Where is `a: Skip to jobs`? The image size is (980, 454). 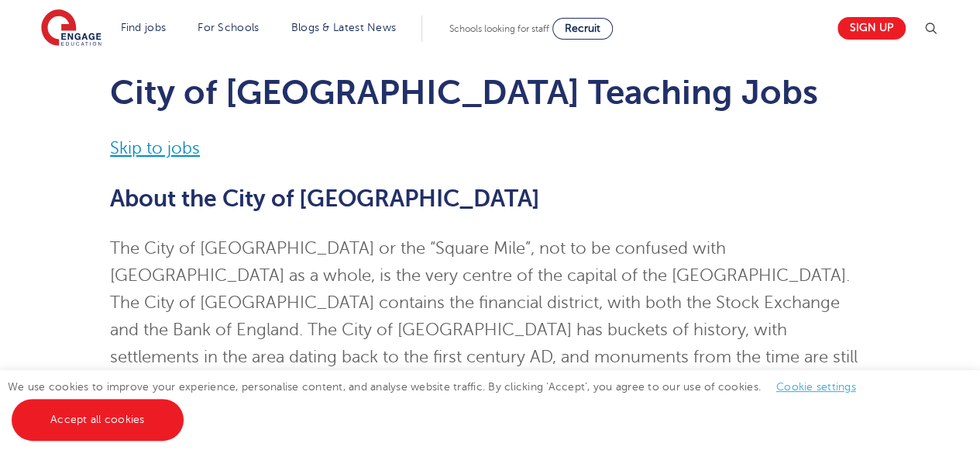 a: Skip to jobs is located at coordinates (155, 148).